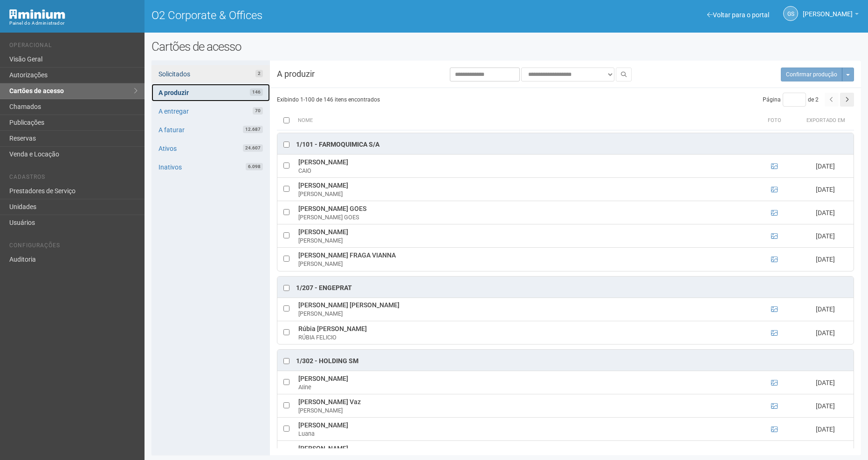  Describe the element at coordinates (252, 129) in the screenshot. I see `span: 12.687` at that location.